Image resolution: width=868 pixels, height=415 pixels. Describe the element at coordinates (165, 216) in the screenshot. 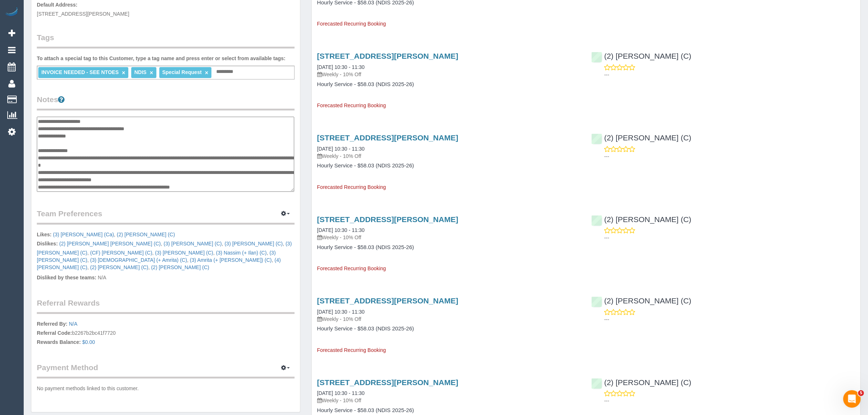

I see `legend: Team Preferences` at that location.